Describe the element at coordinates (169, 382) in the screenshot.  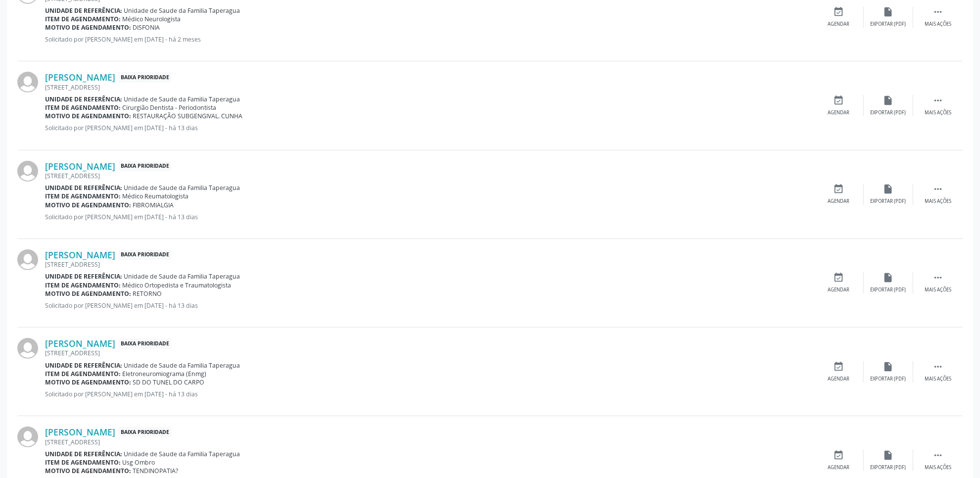
I see `span: SD DO TUNEL DO CARPO` at that location.